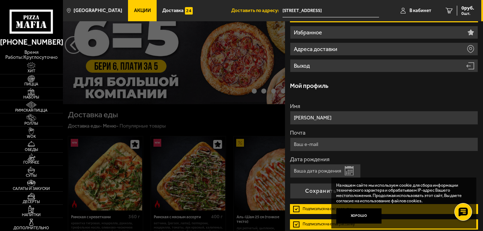 This screenshot has height=231, width=483. What do you see at coordinates (384, 159) in the screenshot?
I see `label: Дата рождения` at bounding box center [384, 159].